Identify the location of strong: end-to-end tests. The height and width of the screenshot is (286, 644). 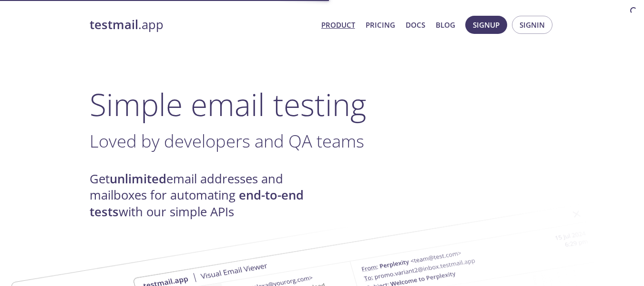
(197, 203).